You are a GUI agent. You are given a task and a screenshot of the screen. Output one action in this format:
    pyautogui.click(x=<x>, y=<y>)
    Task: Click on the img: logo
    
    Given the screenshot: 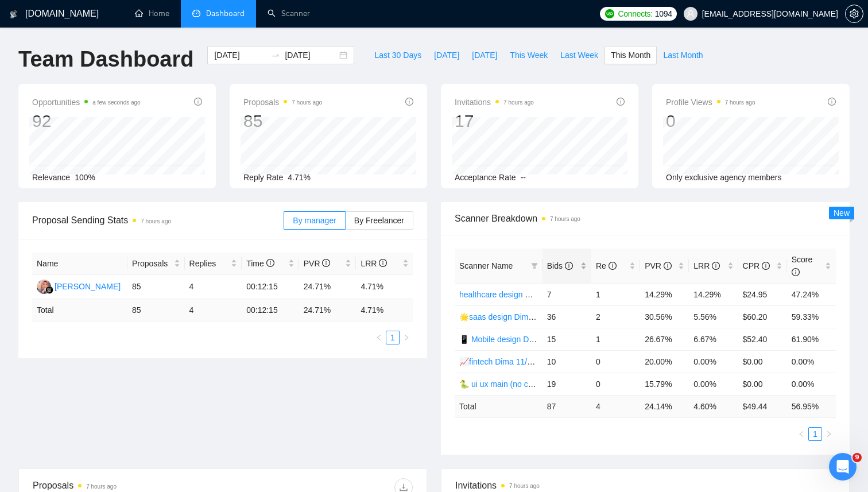 What is the action you would take?
    pyautogui.click(x=14, y=14)
    